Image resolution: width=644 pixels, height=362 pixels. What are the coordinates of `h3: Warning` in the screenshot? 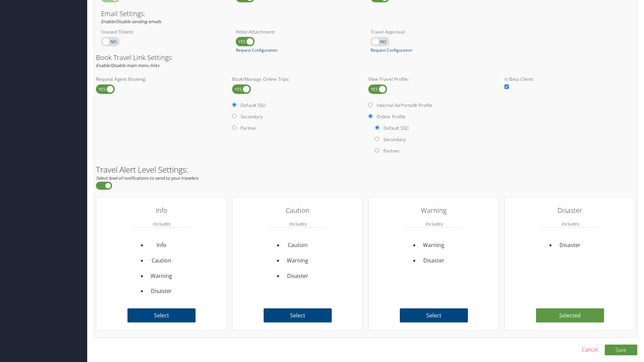 It's located at (434, 210).